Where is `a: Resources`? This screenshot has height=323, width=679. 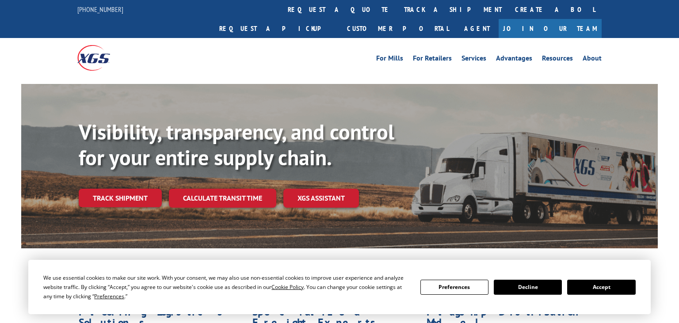 a: Resources is located at coordinates (558, 60).